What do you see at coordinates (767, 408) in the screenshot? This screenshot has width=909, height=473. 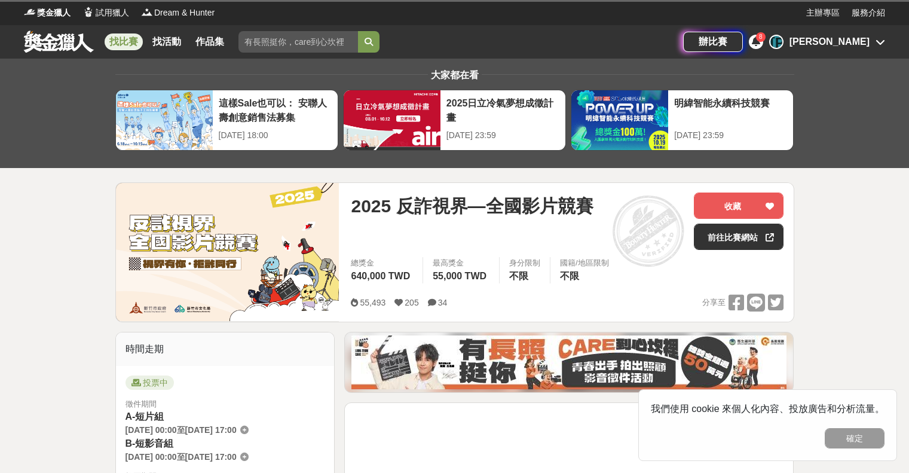 I see `span: 我們使用 cookie 來個人化內容、投放廣告和分析流量。` at bounding box center [767, 408].